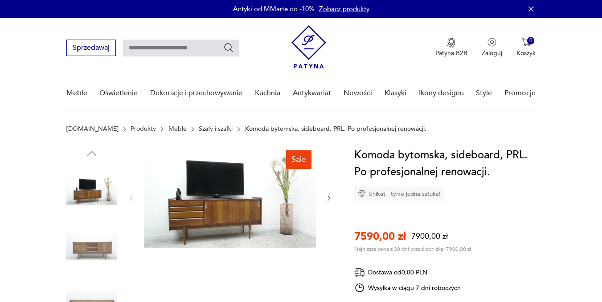 This screenshot has width=602, height=302. What do you see at coordinates (448, 164) in the screenshot?
I see `h1: Komoda bytomska, sideboard, PRL. Po profesjonalnej renowacji.` at bounding box center [448, 164].